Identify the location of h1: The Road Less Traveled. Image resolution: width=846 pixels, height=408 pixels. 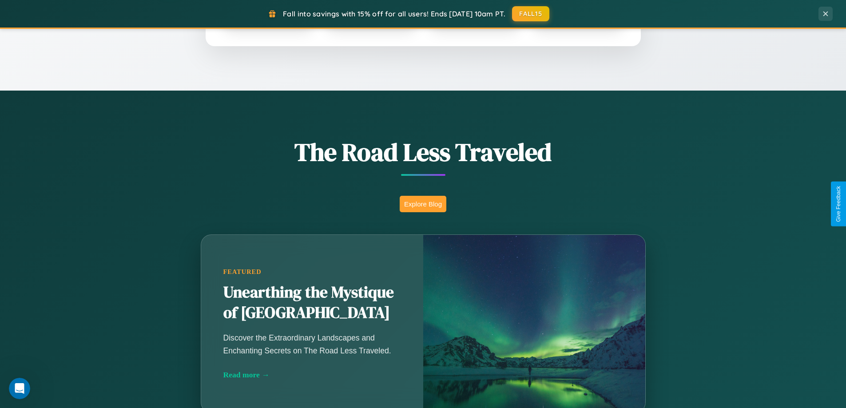
(423, 152).